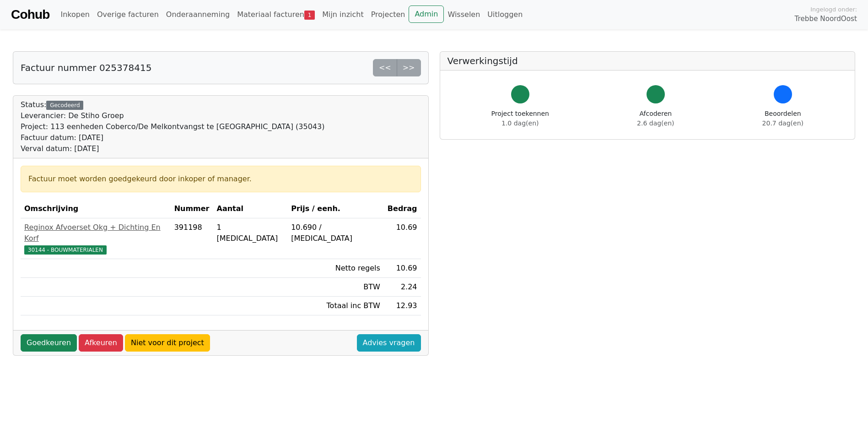  What do you see at coordinates (192, 209) in the screenshot?
I see `th: Nummer` at bounding box center [192, 209].